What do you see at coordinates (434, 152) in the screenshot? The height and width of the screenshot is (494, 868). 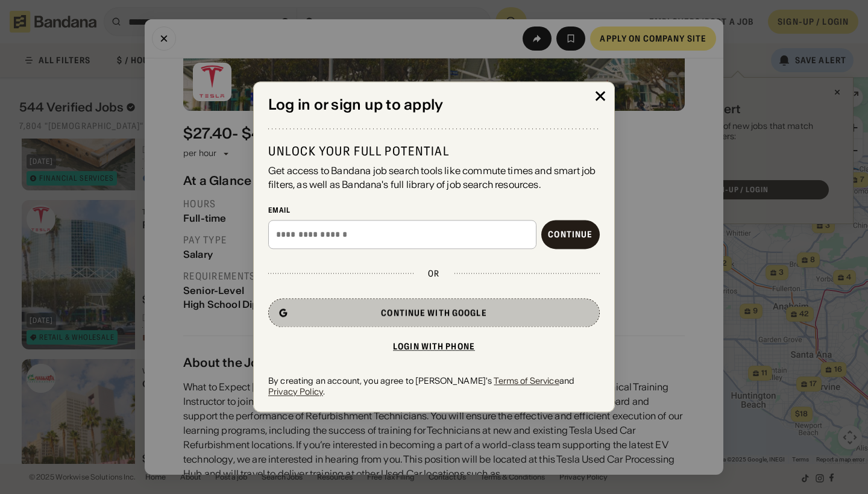 I see `div: Unlock your full potential` at bounding box center [434, 152].